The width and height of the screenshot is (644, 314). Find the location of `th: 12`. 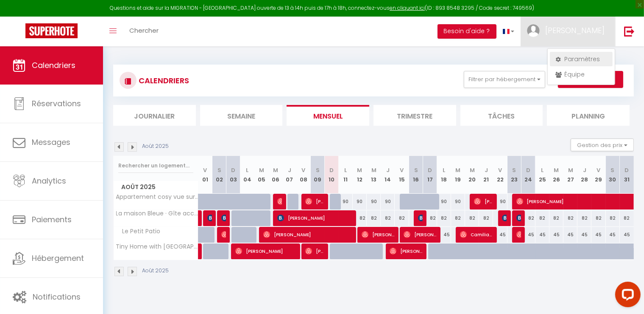

th: 12 is located at coordinates (360, 175).